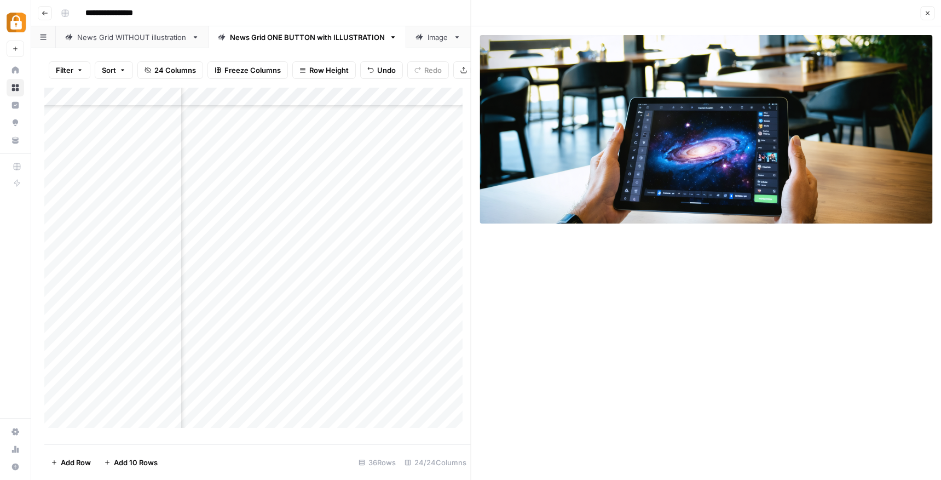  I want to click on a: News Grid WITHOUT illustration, so click(132, 37).